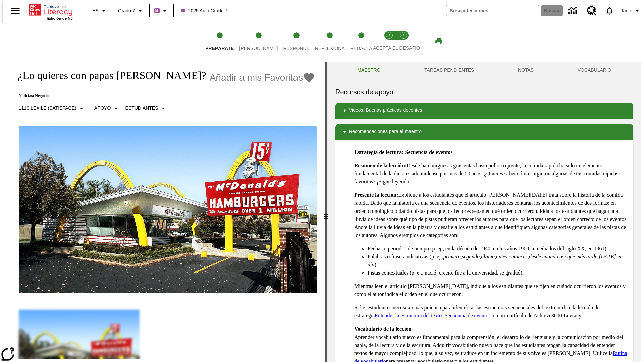 The image size is (644, 362). I want to click on span: Redacta, so click(362, 48).